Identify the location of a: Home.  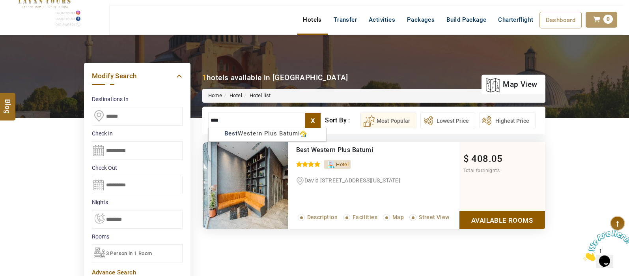
(215, 95).